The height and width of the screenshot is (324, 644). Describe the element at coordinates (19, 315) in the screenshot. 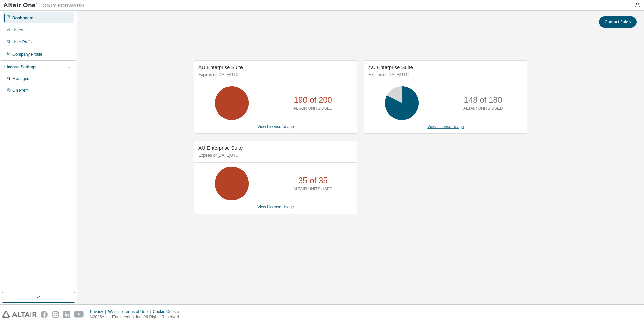

I see `img: altair_logo.svg` at that location.